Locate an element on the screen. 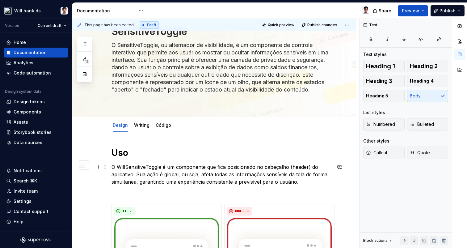  div: Components is located at coordinates (27, 112).